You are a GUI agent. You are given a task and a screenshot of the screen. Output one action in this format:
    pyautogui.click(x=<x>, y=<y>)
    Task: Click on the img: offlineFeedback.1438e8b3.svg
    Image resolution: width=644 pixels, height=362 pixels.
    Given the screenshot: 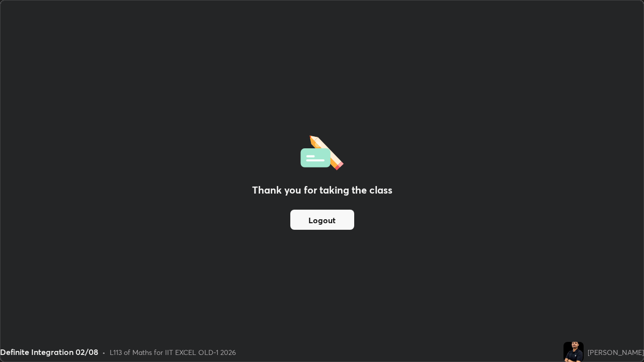 What is the action you would take?
    pyautogui.click(x=322, y=151)
    